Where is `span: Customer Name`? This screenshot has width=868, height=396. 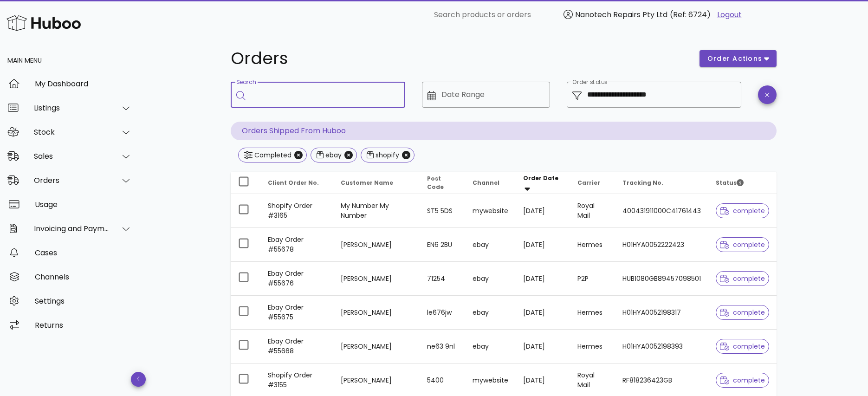 span: Customer Name is located at coordinates (367, 182).